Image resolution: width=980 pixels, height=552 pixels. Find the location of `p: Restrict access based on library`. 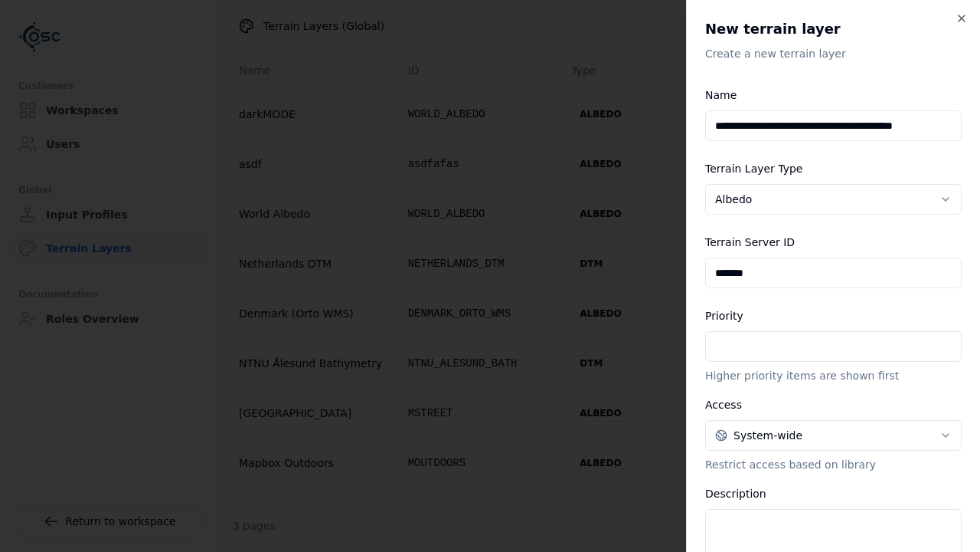

p: Restrict access based on library is located at coordinates (833, 465).